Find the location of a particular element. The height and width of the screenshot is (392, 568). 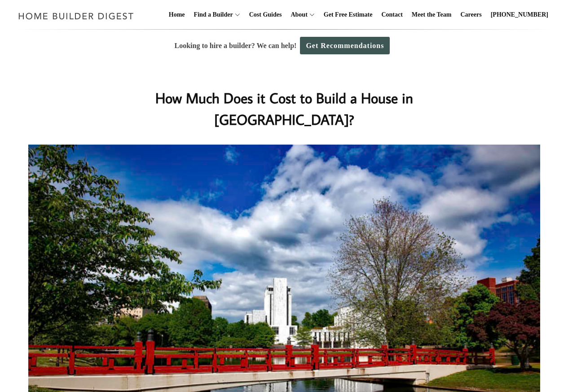

a: Careers is located at coordinates (471, 15).